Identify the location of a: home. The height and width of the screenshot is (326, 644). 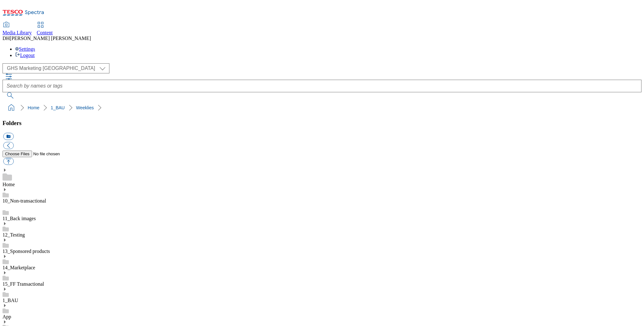
(11, 107).